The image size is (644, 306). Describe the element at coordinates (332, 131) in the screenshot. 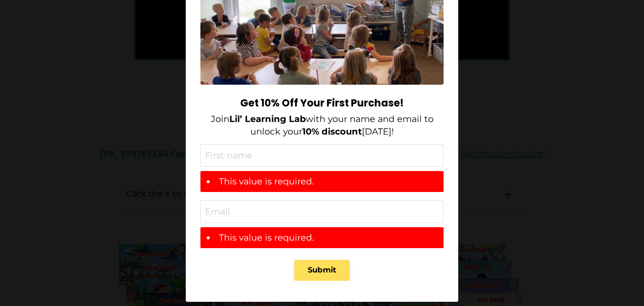

I see `strong: 10% discount` at that location.